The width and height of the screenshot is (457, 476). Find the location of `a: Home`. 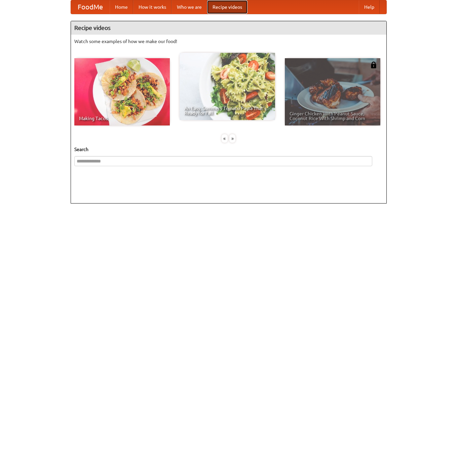

a: Home is located at coordinates (121, 7).